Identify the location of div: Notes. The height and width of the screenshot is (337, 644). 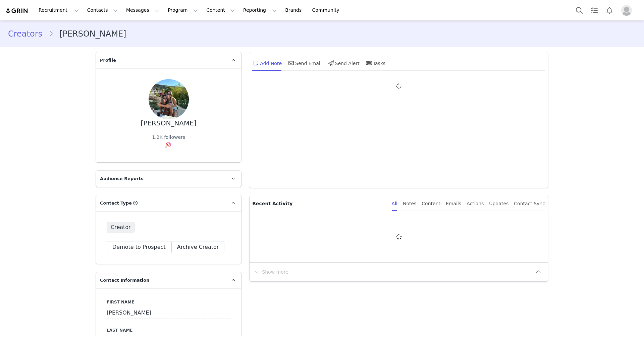
(410, 204).